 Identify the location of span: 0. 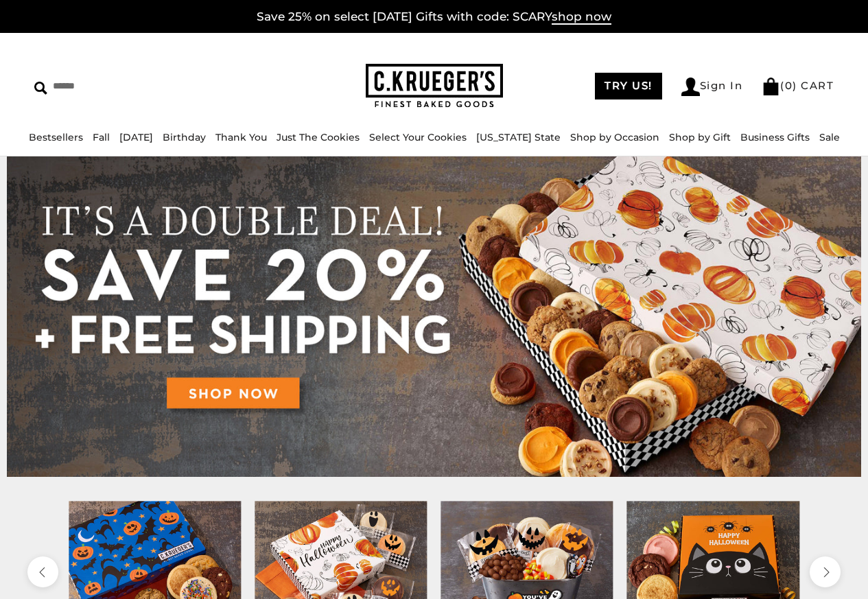
(789, 85).